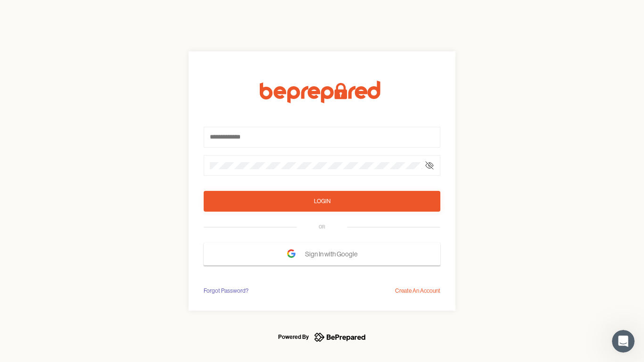  I want to click on div: Forgot Password?, so click(226, 291).